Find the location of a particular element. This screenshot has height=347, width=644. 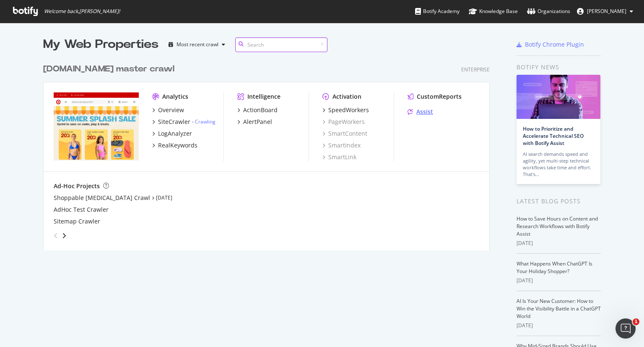

div: Overview is located at coordinates (171, 110).